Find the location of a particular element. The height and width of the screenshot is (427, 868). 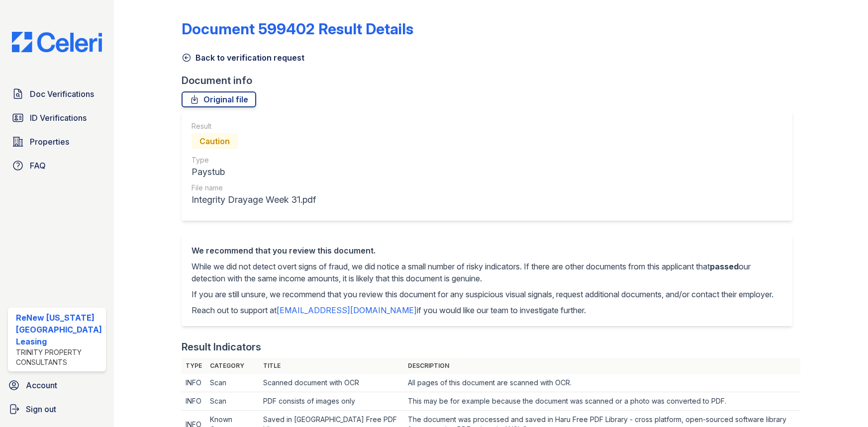

div: Type is located at coordinates (254, 160).